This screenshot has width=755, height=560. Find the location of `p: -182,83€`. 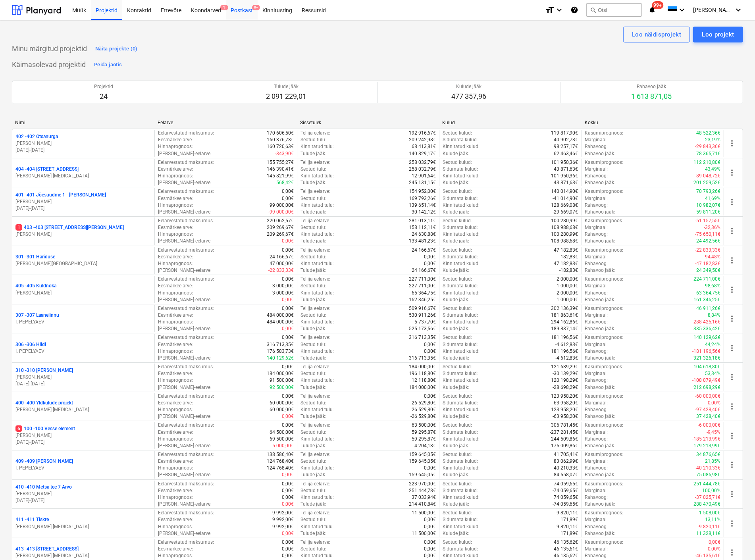

p: -182,83€ is located at coordinates (569, 270).